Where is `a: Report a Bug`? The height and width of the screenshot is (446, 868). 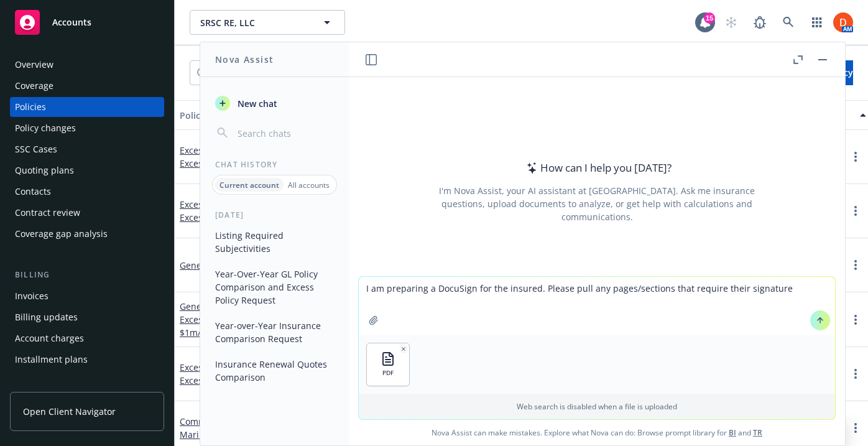 a: Report a Bug is located at coordinates (760, 22).